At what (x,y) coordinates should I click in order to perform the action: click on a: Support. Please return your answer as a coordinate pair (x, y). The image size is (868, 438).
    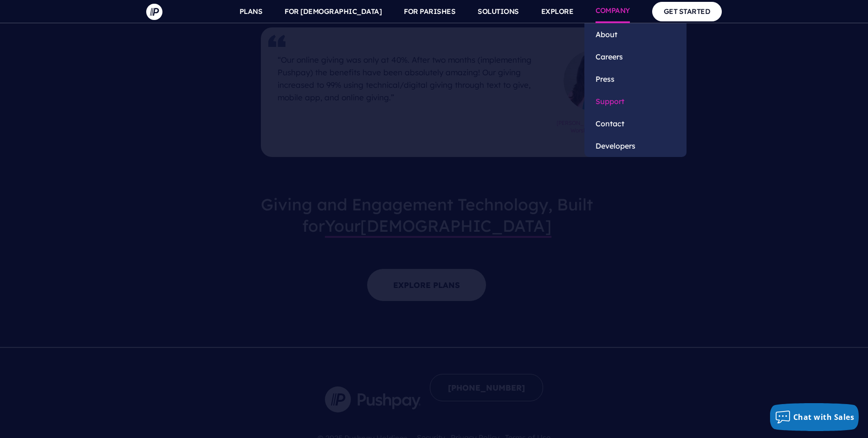
    Looking at the image, I should click on (636, 102).